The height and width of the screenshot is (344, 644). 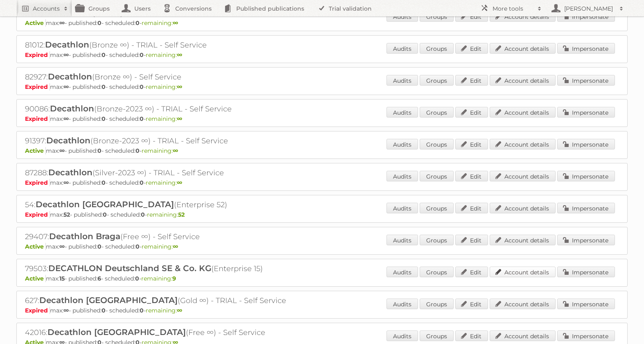 What do you see at coordinates (84, 237) in the screenshot?
I see `span: Decathlon Braga` at bounding box center [84, 237].